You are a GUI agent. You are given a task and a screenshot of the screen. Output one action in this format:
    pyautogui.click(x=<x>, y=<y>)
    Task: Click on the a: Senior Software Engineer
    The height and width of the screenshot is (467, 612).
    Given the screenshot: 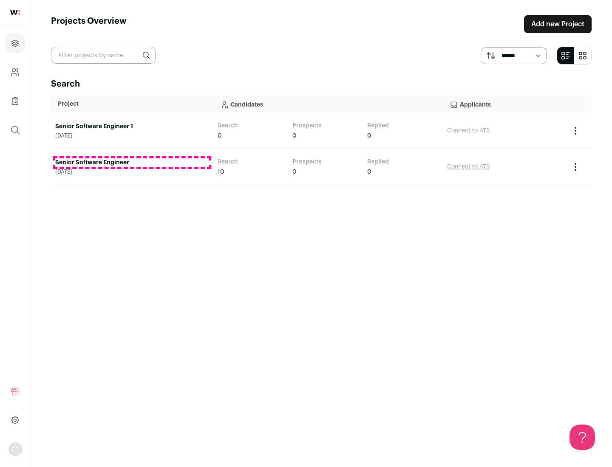 What is the action you would take?
    pyautogui.click(x=132, y=163)
    